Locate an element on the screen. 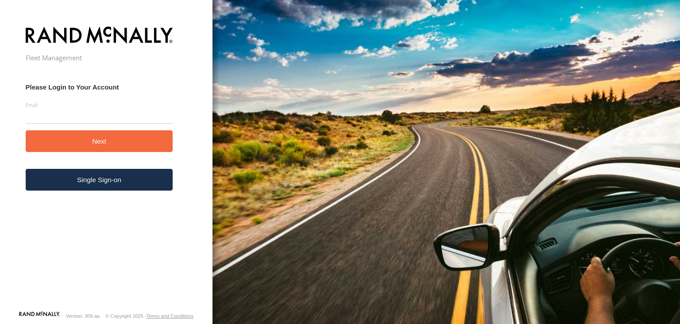 This screenshot has width=680, height=324. a: Terms and Conditions is located at coordinates (170, 316).